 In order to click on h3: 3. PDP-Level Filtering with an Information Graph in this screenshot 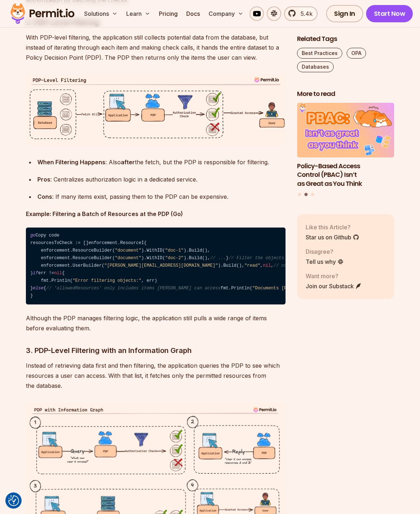, I will do `click(156, 351)`.